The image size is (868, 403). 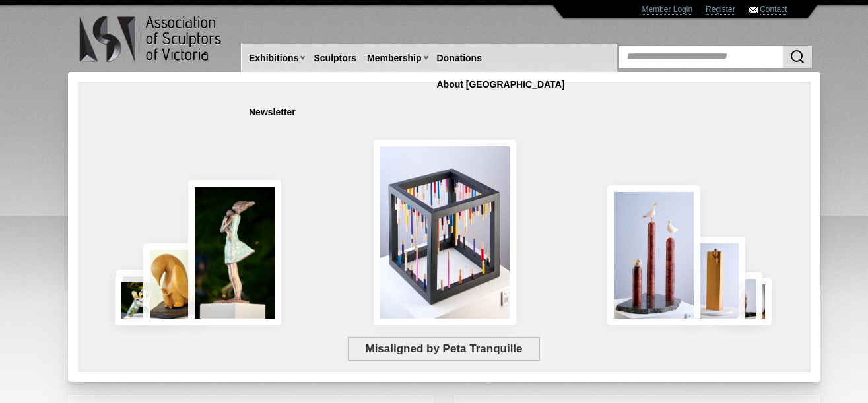 What do you see at coordinates (151, 39) in the screenshot?
I see `img: logo.png` at bounding box center [151, 39].